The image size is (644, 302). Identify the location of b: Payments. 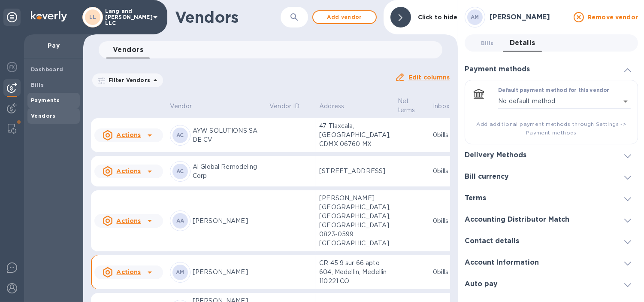
(45, 100).